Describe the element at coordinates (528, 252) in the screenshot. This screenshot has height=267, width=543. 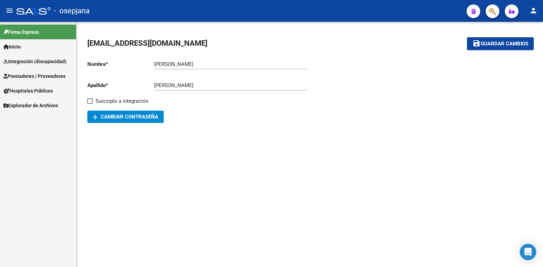
I see `div: Open Intercom Messenger` at that location.